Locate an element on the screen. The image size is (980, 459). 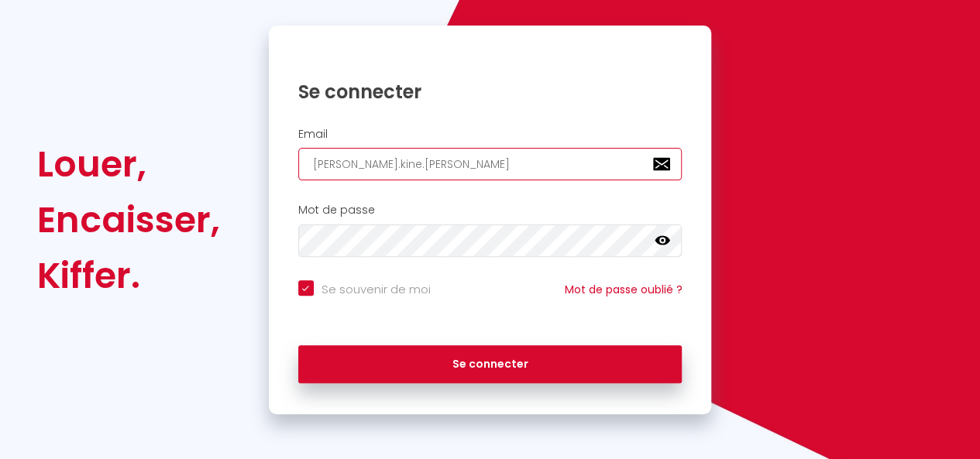
a: Mot de passe oublié ? is located at coordinates (622, 290).